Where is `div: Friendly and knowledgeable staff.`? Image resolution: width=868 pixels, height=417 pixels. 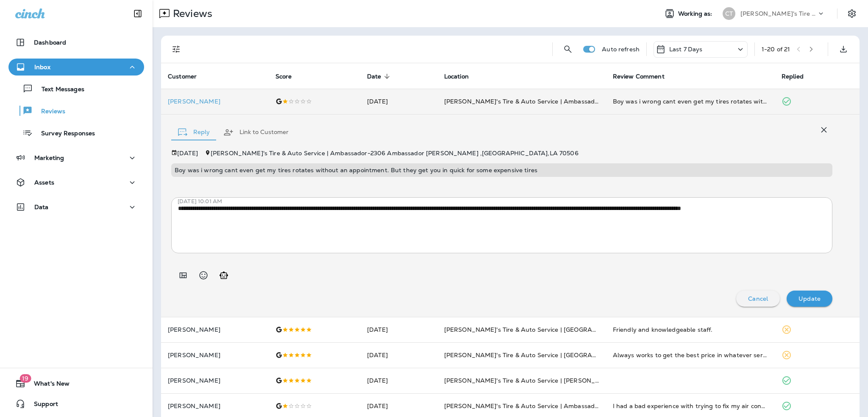
div: Friendly and knowledgeable staff. is located at coordinates (691, 330).